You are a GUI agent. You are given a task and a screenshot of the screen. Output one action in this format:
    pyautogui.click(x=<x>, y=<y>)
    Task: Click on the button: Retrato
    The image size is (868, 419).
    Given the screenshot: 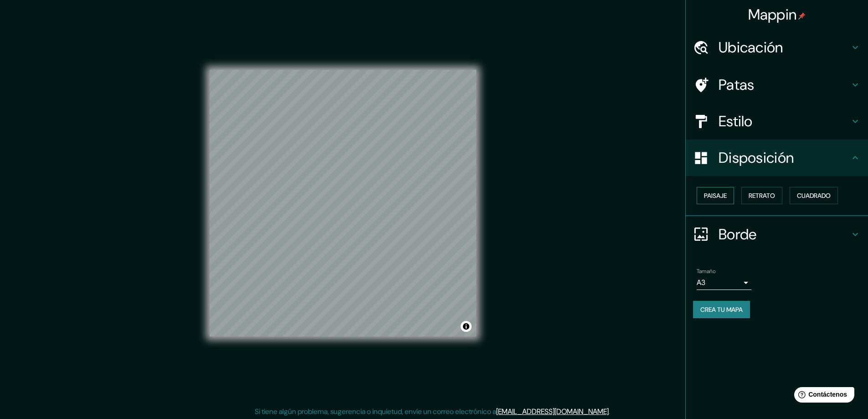 What is the action you would take?
    pyautogui.click(x=762, y=196)
    